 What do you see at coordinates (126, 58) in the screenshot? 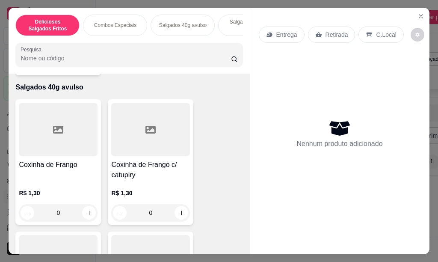
I see `input: Pesquisa` at bounding box center [126, 58].